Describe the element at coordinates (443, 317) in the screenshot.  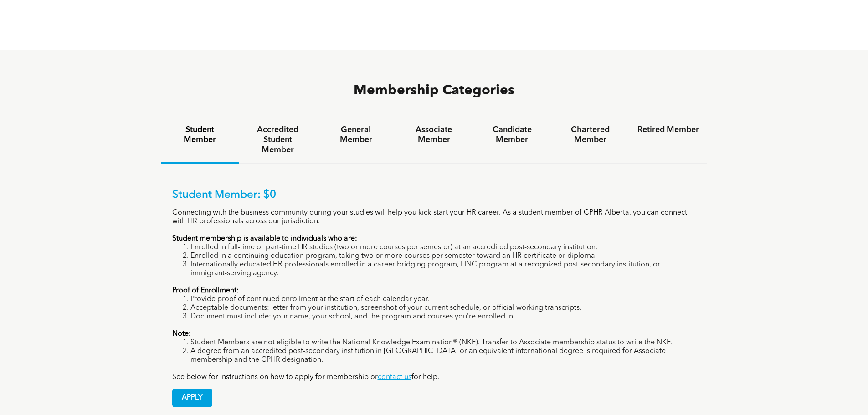
I see `li: Document must include: your name, your school, and the program and courses you’re enrolled in.` at that location.